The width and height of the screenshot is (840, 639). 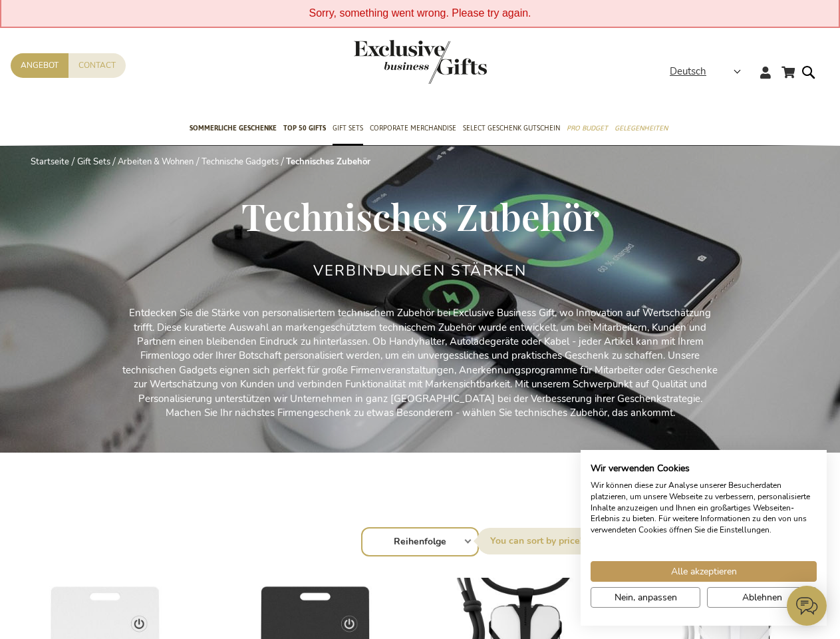 What do you see at coordinates (50, 162) in the screenshot?
I see `a: Startseite` at bounding box center [50, 162].